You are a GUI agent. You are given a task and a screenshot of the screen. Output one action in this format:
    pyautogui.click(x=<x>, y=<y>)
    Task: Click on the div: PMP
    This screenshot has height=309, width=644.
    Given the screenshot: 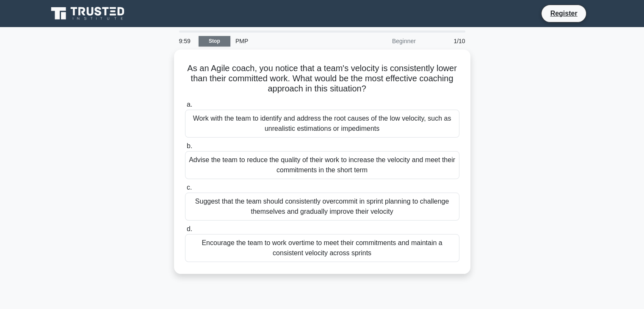 What is the action you would take?
    pyautogui.click(x=289, y=41)
    